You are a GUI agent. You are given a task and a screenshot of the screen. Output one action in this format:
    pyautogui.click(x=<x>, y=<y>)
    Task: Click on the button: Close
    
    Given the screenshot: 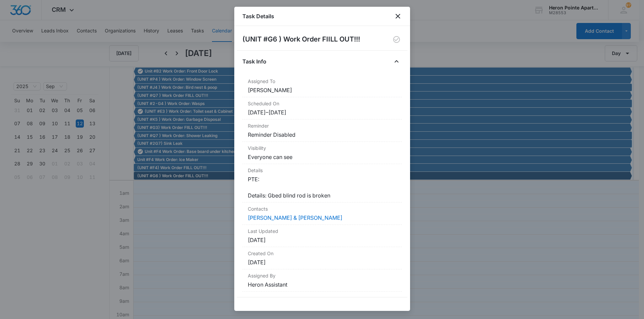 What is the action you would take?
    pyautogui.click(x=397, y=61)
    